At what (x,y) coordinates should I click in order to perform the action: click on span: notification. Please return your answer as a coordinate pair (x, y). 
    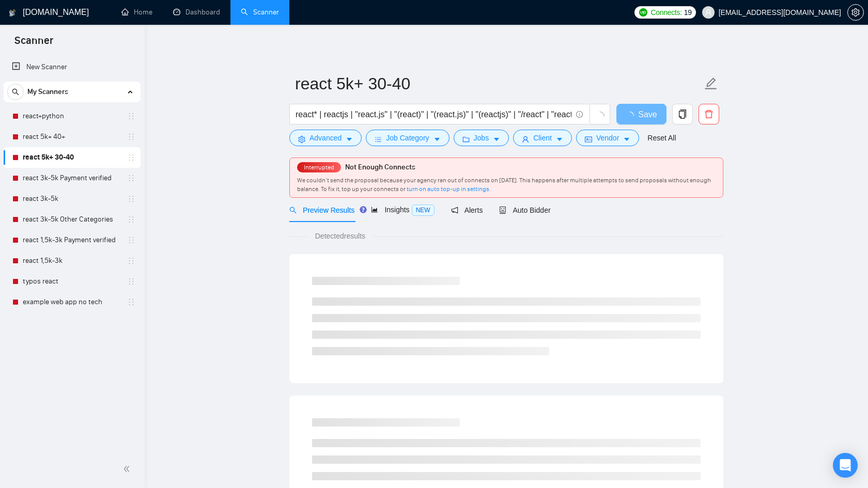
    Looking at the image, I should click on (455, 210).